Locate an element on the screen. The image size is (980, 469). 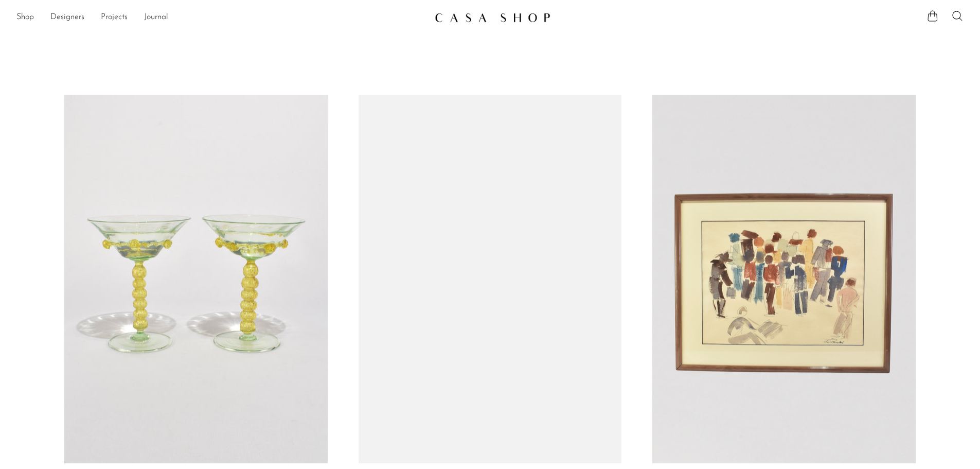
ul: NEW HEADER MENU is located at coordinates (221, 18).